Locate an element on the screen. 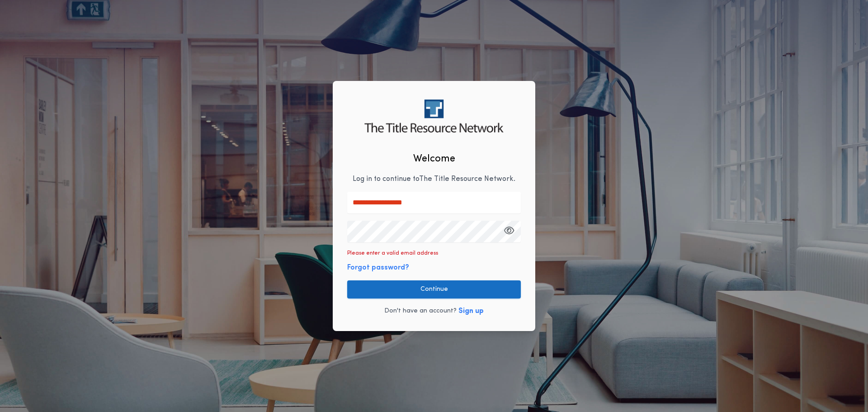 The width and height of the screenshot is (868, 412). button: Forgot password? is located at coordinates (378, 267).